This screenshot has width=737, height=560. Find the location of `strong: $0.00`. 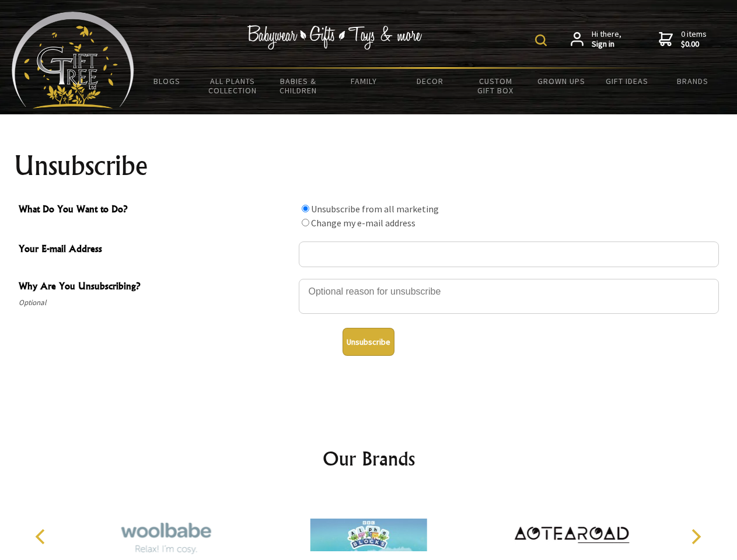

strong: $0.00 is located at coordinates (694, 44).